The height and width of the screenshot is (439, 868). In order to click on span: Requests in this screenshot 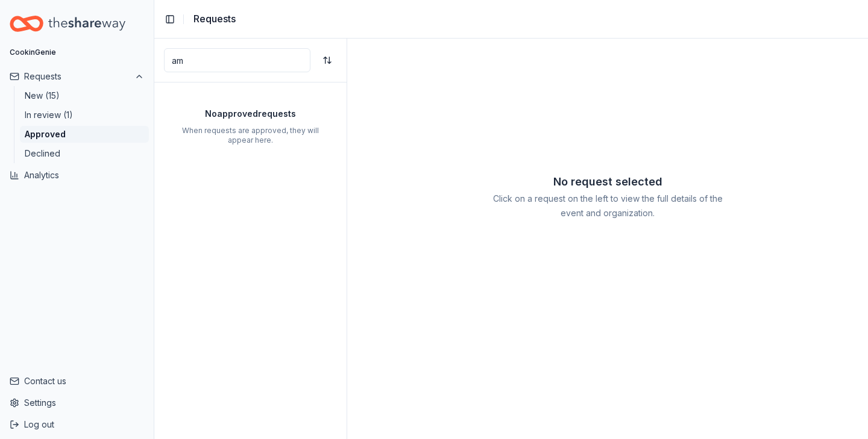, I will do `click(215, 19)`.